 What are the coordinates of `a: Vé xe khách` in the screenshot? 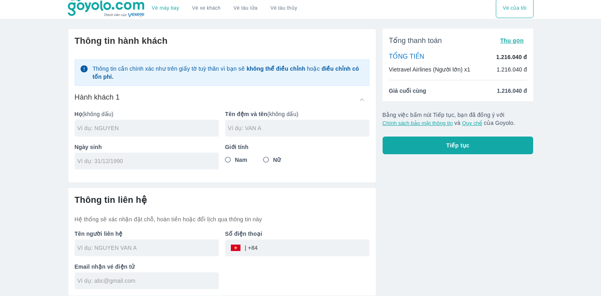 It's located at (206, 8).